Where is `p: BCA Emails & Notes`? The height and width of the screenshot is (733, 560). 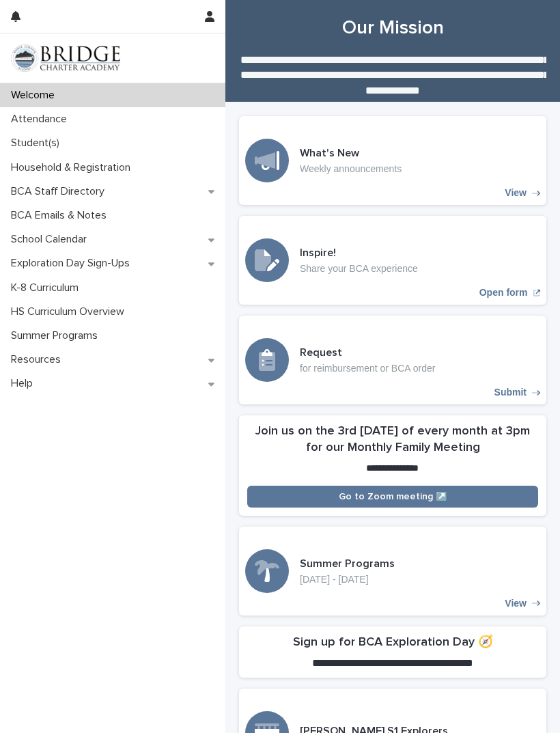
p: BCA Emails & Notes is located at coordinates (61, 215).